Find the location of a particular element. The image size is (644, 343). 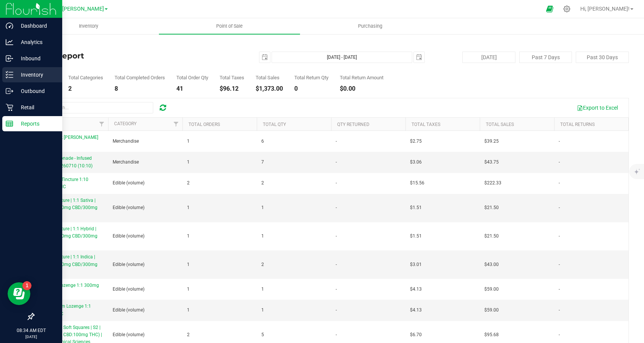

span: Purchasing is located at coordinates (370, 26).